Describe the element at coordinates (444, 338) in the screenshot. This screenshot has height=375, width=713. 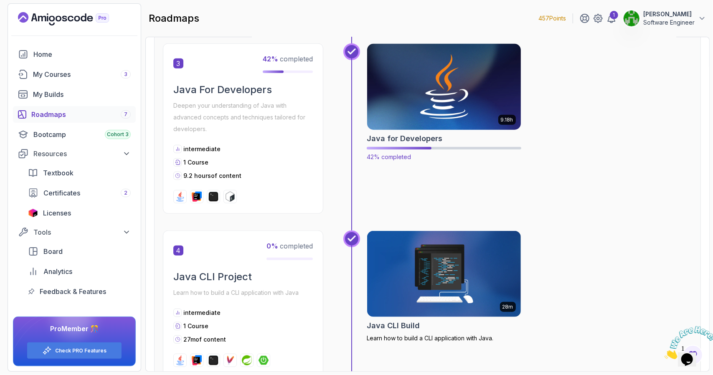
I see `p: Learn how to build a CLI application with Java.` at that location.